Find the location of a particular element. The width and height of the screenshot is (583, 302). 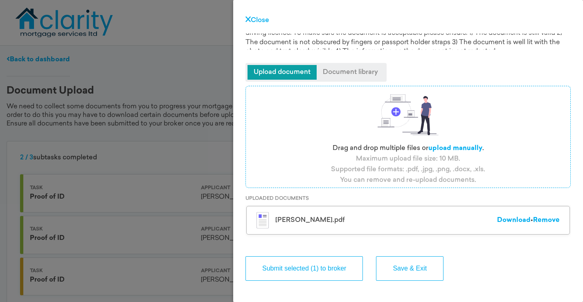

a: Close is located at coordinates (257, 20).